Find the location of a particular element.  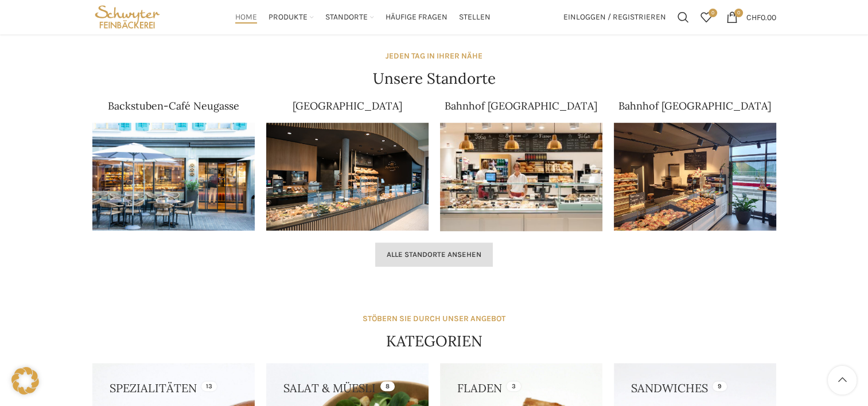

a: Einloggen / Registrieren is located at coordinates (615, 17).